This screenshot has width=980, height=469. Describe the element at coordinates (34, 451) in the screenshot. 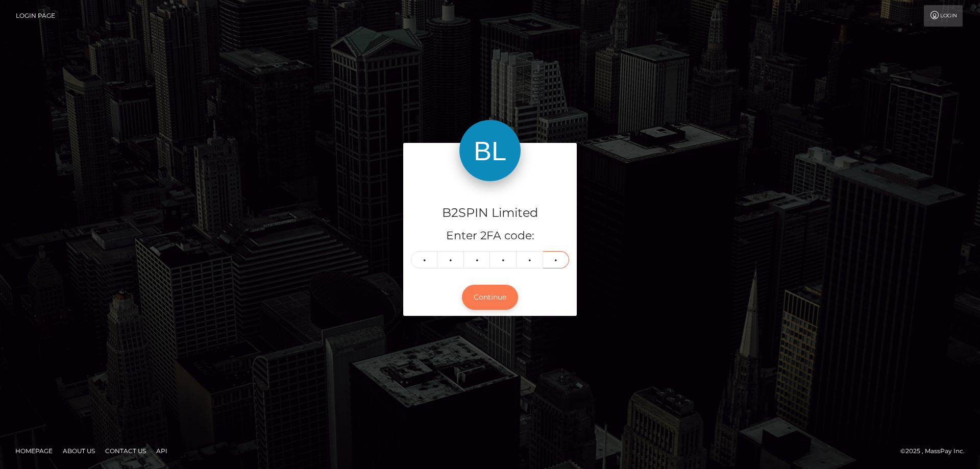

I see `a: Homepage` at that location.